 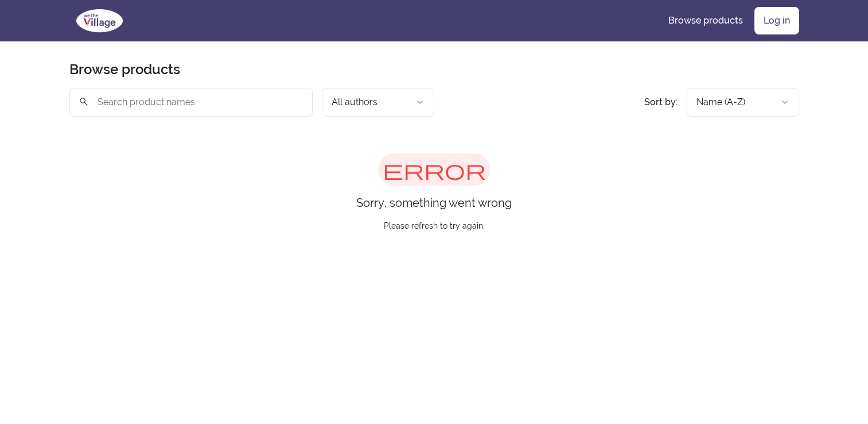 What do you see at coordinates (743, 102) in the screenshot?
I see `button: Product sort options` at bounding box center [743, 102].